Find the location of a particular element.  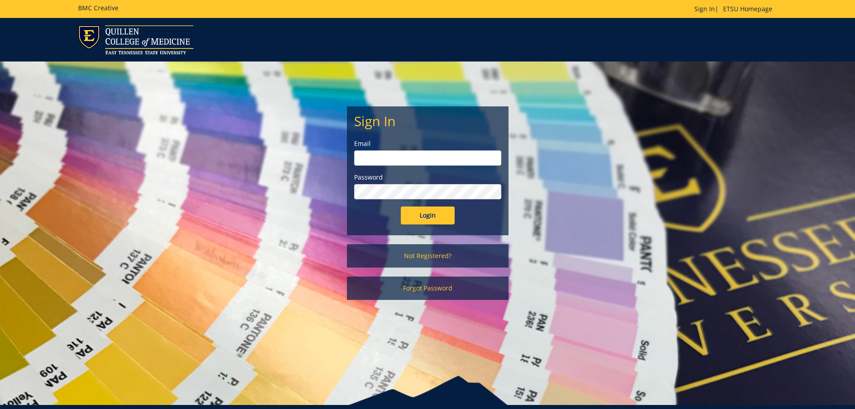

input: Login is located at coordinates (428, 215).